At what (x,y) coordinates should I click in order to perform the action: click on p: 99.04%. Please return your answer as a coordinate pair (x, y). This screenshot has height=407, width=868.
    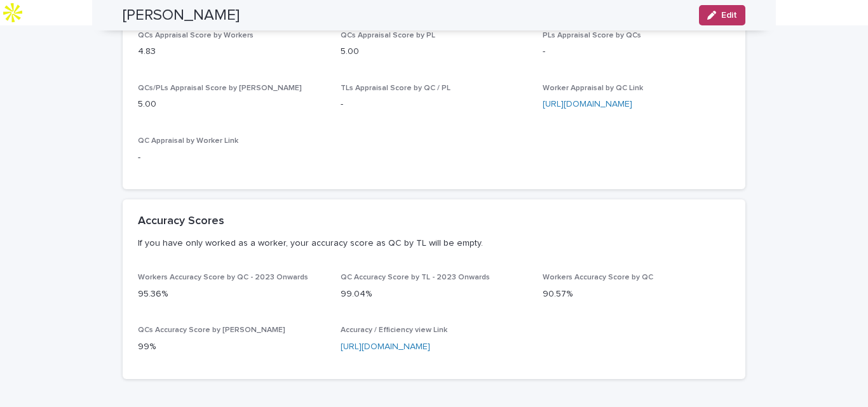
    Looking at the image, I should click on (434, 294).